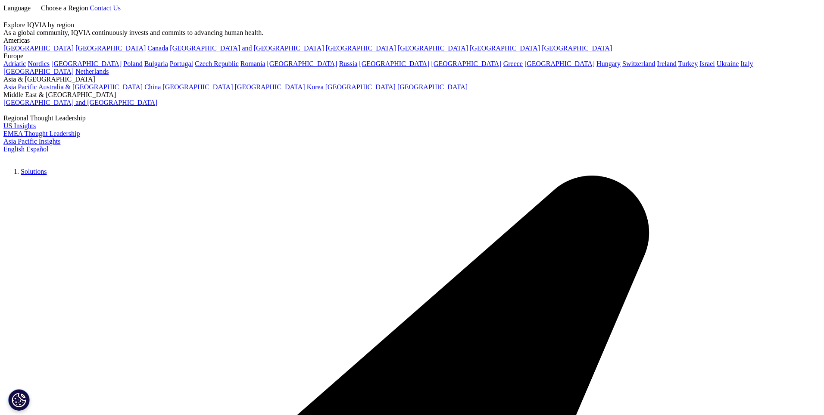 The width and height of the screenshot is (824, 415). Describe the element at coordinates (412, 33) in the screenshot. I see `div: As a global community, IQVIA continuously invests and commits to advancing human health.` at that location.